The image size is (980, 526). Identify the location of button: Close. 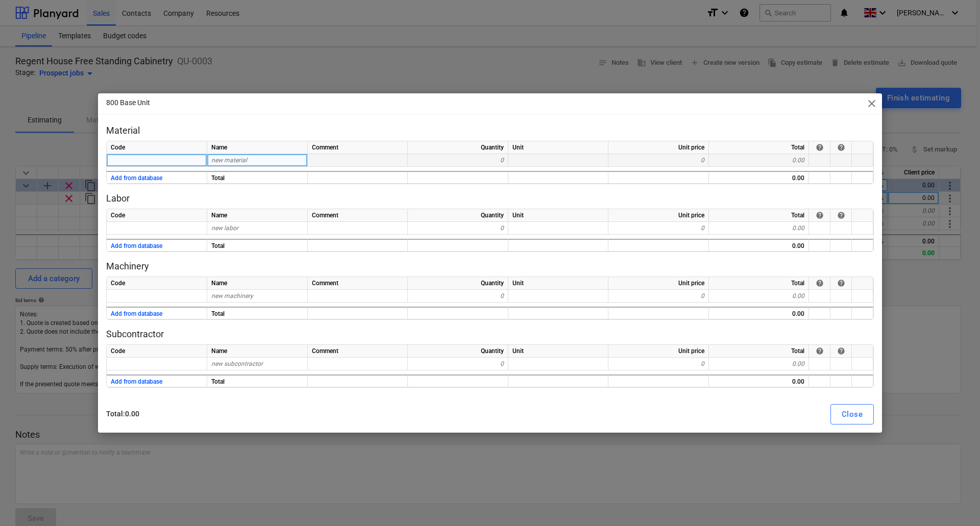
(852, 415).